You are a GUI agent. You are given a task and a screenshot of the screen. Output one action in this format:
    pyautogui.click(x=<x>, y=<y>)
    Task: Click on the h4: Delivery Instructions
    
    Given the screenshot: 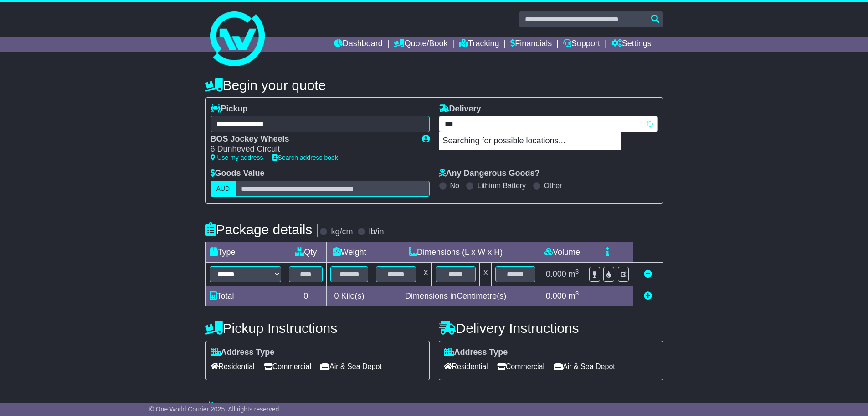 What is the action you would take?
    pyautogui.click(x=551, y=328)
    